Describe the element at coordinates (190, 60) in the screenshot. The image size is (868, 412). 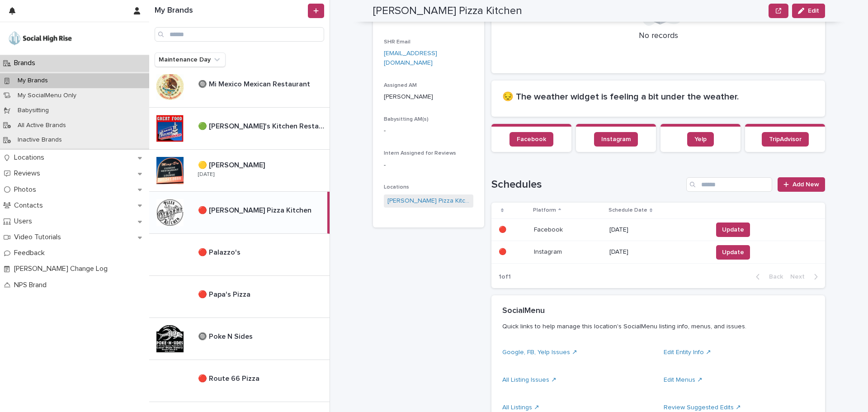
I see `button: Maintenance Day` at that location.